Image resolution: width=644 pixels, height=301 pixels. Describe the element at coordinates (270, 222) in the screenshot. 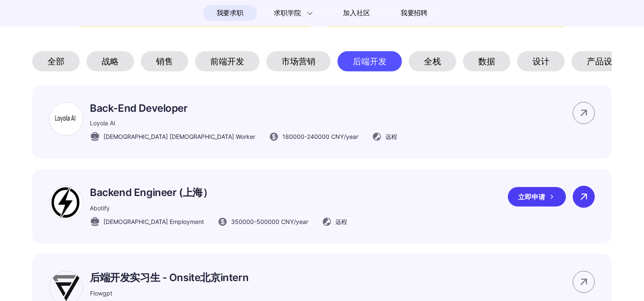

I see `span: 350000 - 500000 CNY /year` at that location.